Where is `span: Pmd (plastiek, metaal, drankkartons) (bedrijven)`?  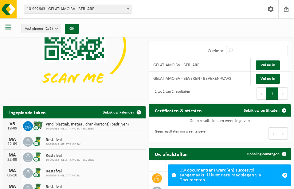 span: Pmd (plastiek, metaal, drankkartons) (bedrijven) is located at coordinates (87, 125).